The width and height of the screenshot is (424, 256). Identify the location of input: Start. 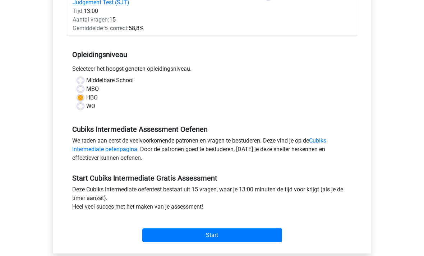
(212, 236).